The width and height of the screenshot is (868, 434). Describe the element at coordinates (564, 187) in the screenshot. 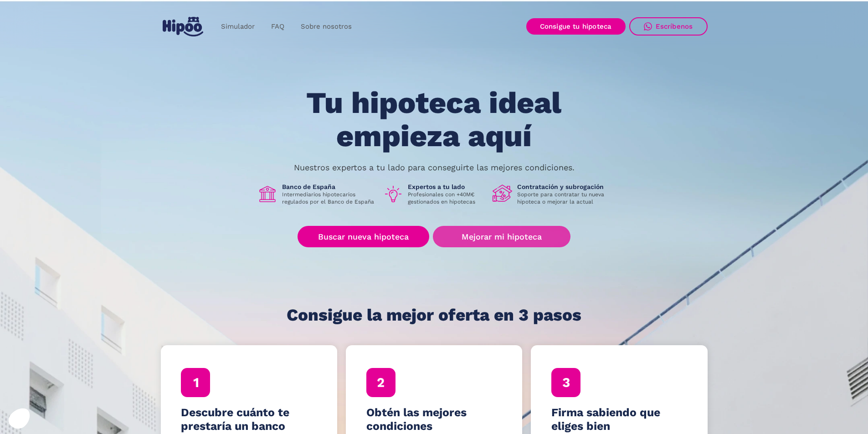

I see `h1: Contratación y subrogación` at that location.